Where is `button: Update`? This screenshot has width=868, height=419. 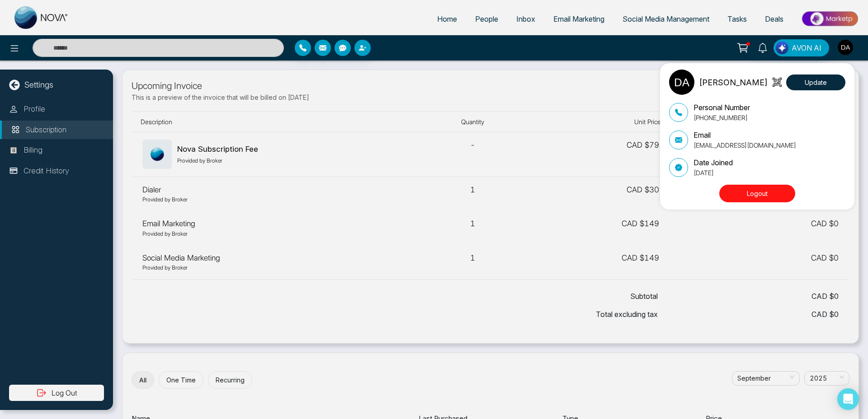 button: Update is located at coordinates (815, 82).